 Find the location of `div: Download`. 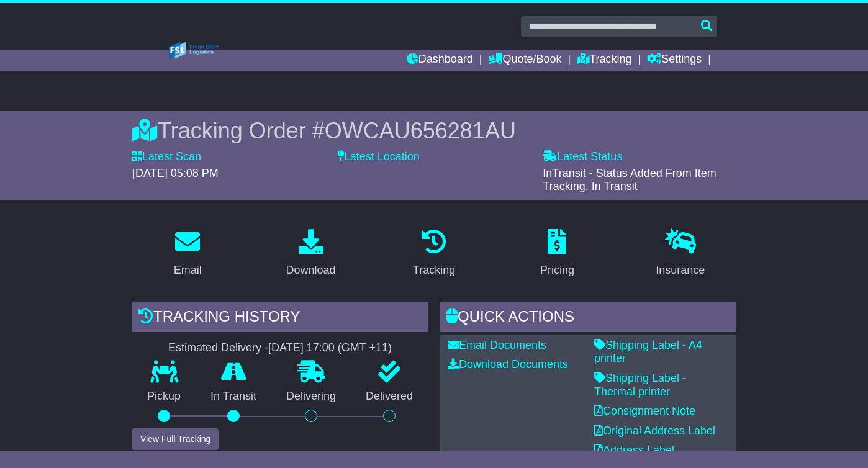

div: Download is located at coordinates (311, 270).